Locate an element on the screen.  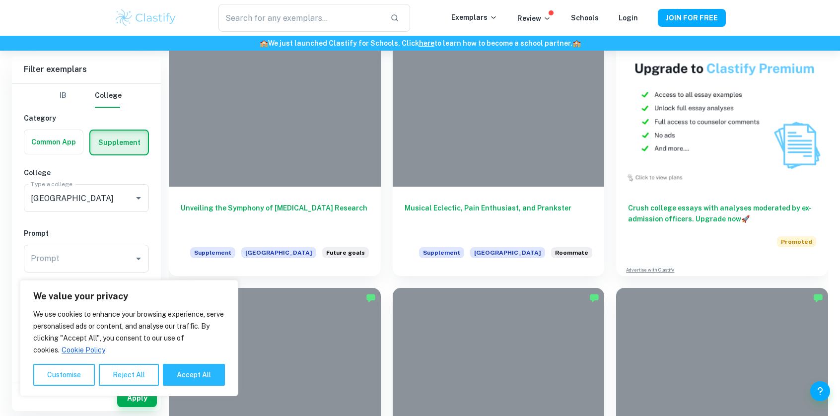
img: Thumbnail is located at coordinates (722, 107).